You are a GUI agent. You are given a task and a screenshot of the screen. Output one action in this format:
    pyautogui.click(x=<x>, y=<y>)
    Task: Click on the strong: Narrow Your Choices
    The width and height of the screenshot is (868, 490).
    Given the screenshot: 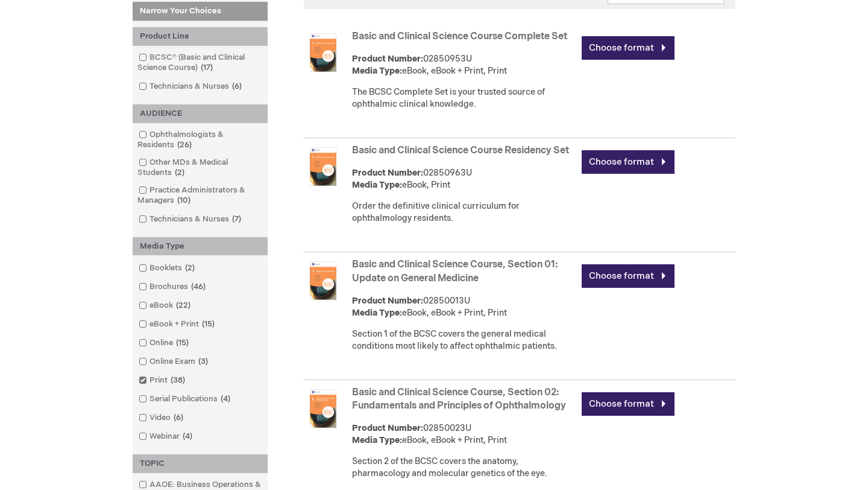 What is the action you would take?
    pyautogui.click(x=200, y=12)
    